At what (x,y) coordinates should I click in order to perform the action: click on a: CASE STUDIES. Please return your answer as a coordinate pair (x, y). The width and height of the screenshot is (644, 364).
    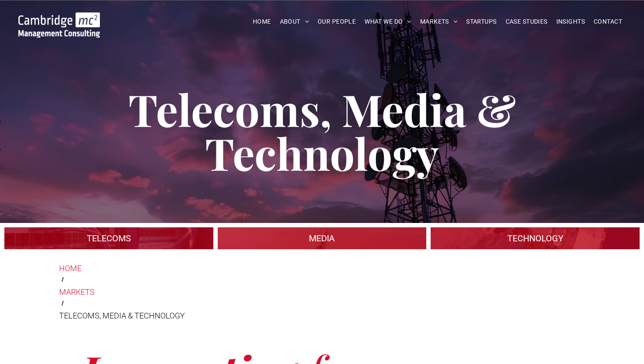
    Looking at the image, I should click on (527, 21).